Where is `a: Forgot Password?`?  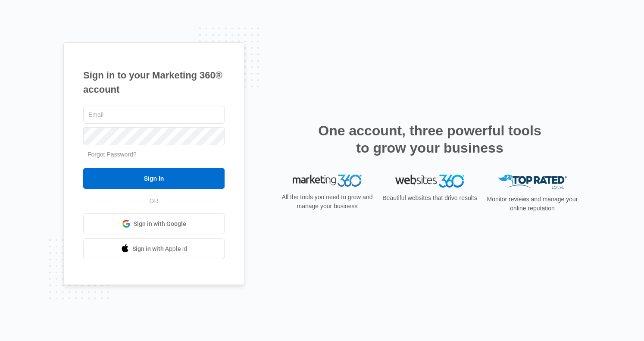 a: Forgot Password? is located at coordinates (112, 154).